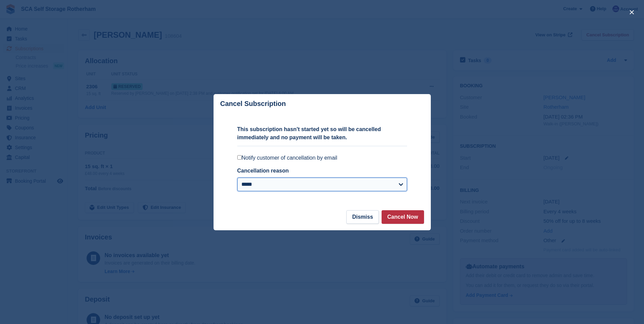 The image size is (644, 324). I want to click on input: Notify customer of cancellation by email, so click(239, 157).